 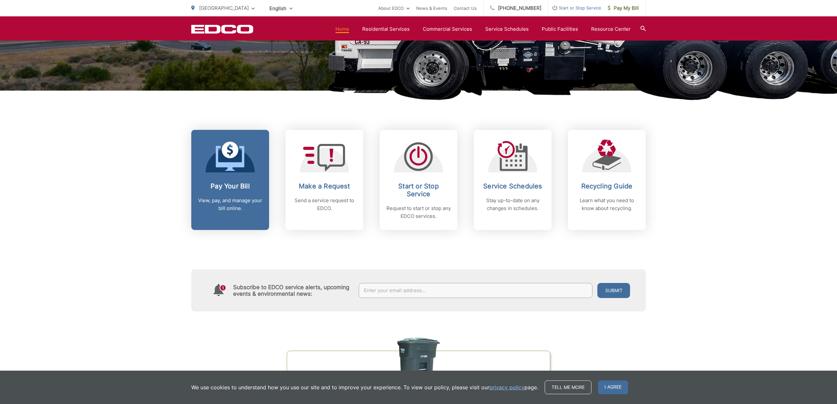 What do you see at coordinates (607, 204) in the screenshot?
I see `p: Learn what you need to know about recycling.` at bounding box center [607, 204].